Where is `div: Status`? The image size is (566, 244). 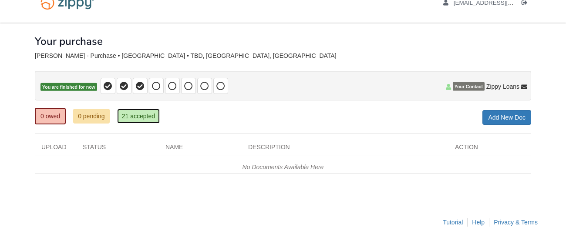 div: Status is located at coordinates (118, 149).